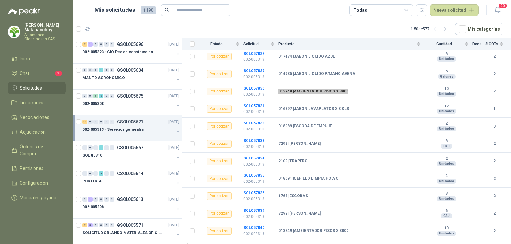  What do you see at coordinates (117, 52) in the screenshot?
I see `p: 002-005323 - CIO Pedido construccion` at bounding box center [117, 52].